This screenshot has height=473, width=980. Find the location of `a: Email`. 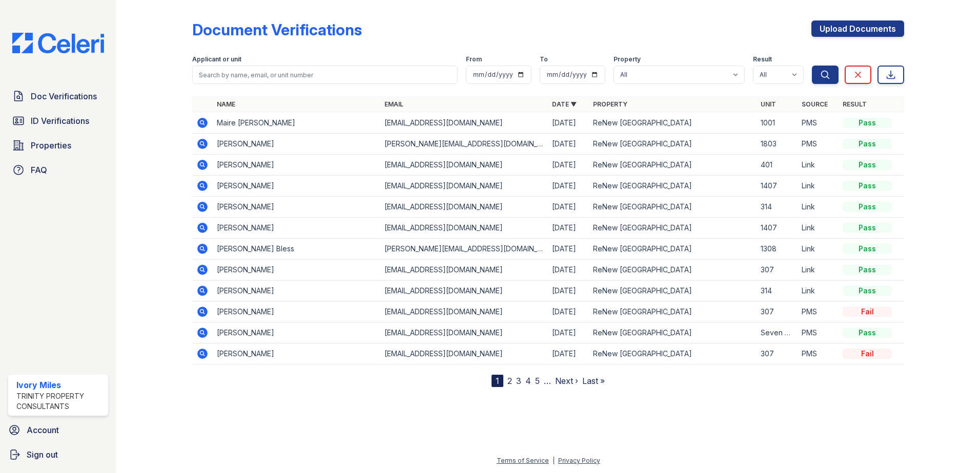

a: Email is located at coordinates (394, 104).